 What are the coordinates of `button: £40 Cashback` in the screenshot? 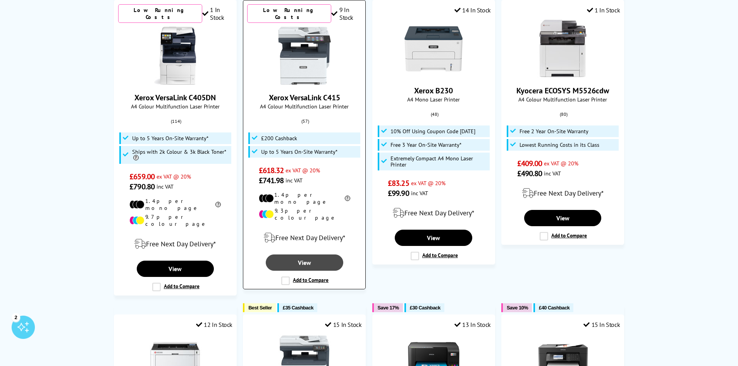 It's located at (553, 308).